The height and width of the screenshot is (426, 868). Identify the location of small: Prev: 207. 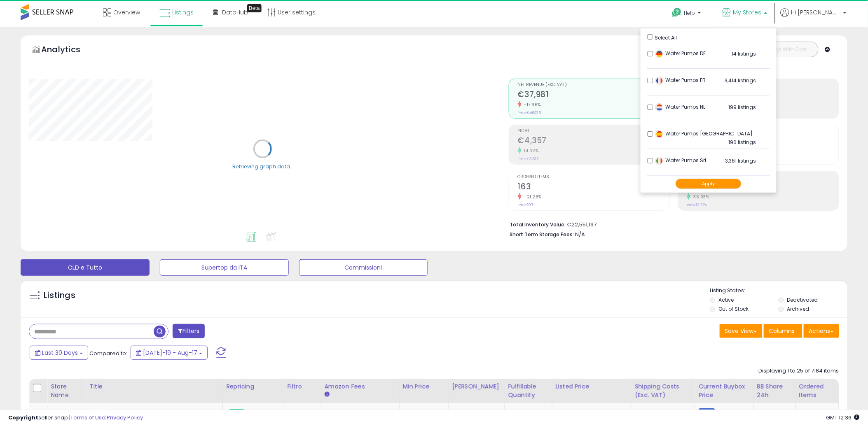
(526, 205).